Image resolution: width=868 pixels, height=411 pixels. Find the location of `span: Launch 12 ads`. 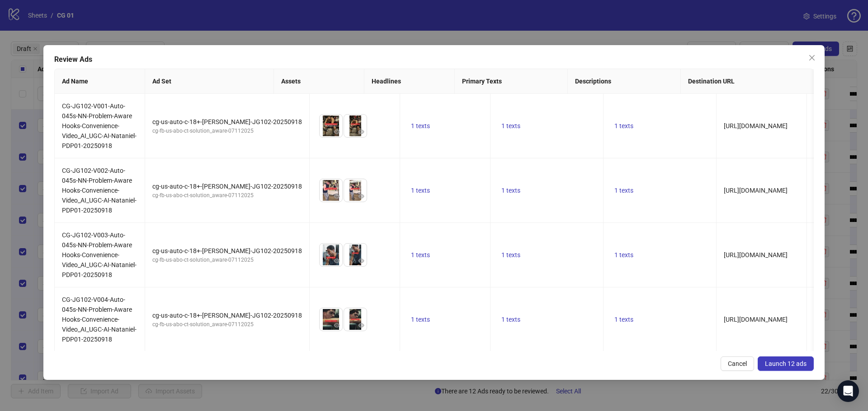

span: Launch 12 ads is located at coordinates (786, 364).